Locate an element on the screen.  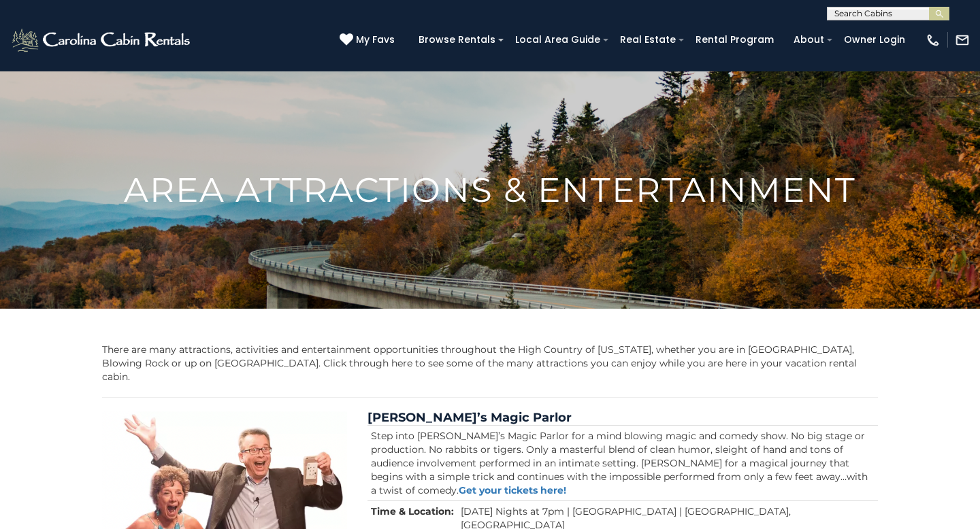
p: There are many attractions, activities and entertainment opportunities throughout the High Countr... is located at coordinates (490, 363).